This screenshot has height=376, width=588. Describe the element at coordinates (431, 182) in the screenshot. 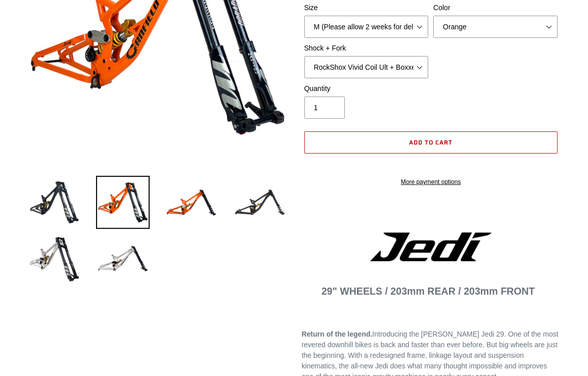

I see `a: More payment options` at that location.